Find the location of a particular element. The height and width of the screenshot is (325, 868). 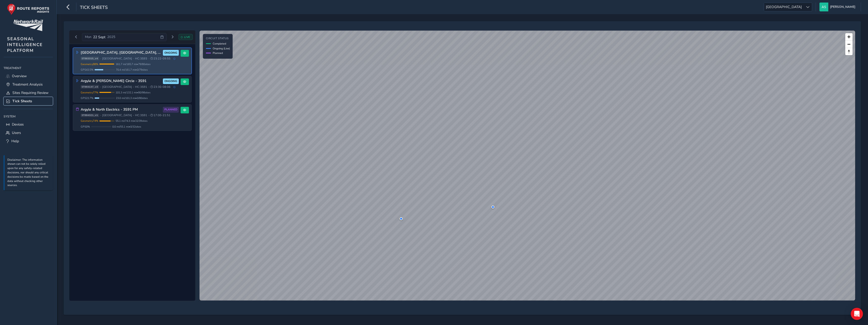

span: ST883315_v4 is located at coordinates (90, 58).